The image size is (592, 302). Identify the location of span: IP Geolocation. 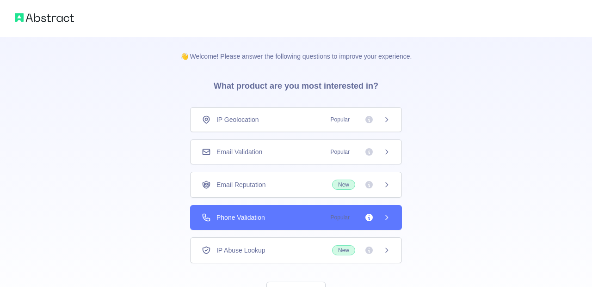
(238, 120).